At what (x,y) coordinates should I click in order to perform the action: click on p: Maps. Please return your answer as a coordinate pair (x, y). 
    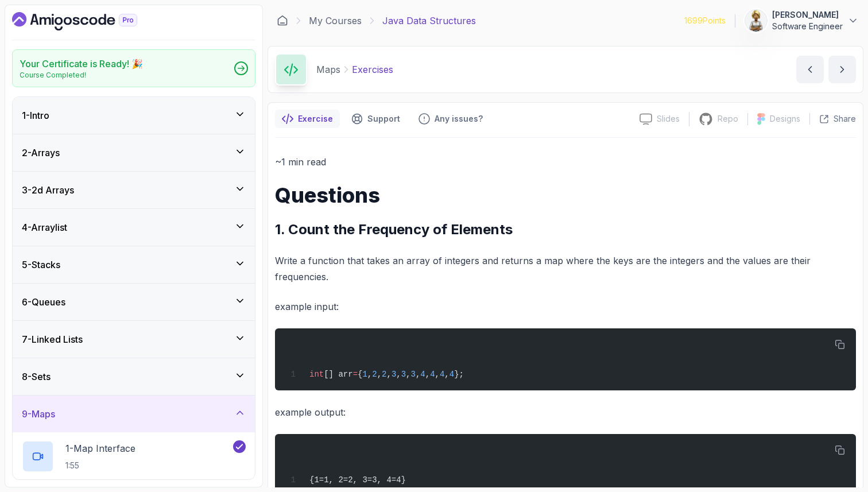
    Looking at the image, I should click on (328, 70).